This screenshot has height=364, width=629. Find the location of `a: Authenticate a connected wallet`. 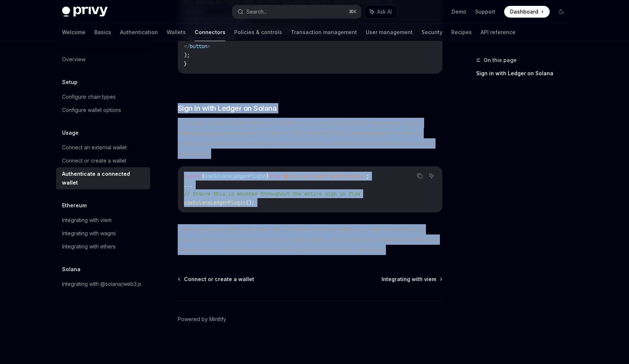

a: Authenticate a connected wallet is located at coordinates (103, 178).